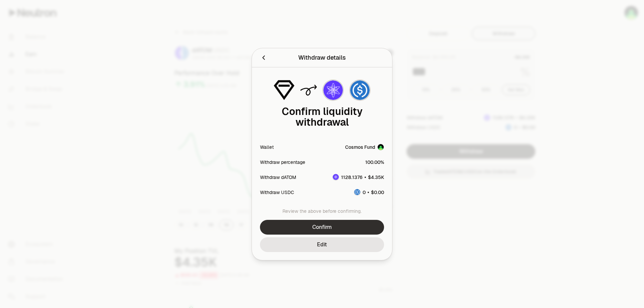 This screenshot has width=644, height=308. Describe the element at coordinates (283, 162) in the screenshot. I see `div: Withdraw percentage` at that location.